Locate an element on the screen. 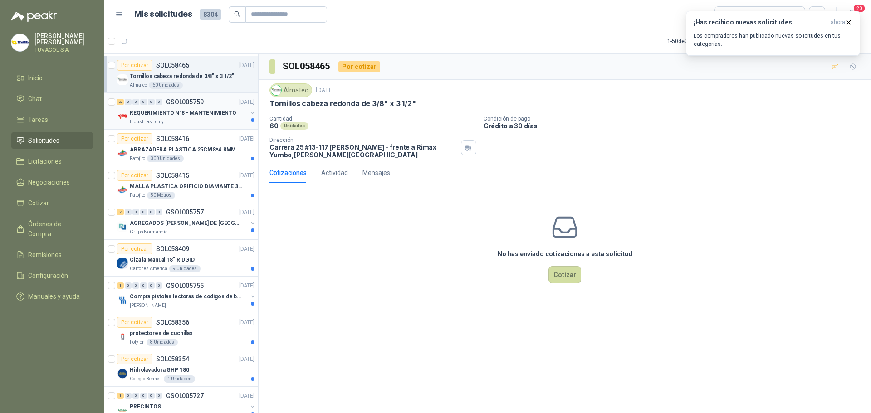  p: Dirección is located at coordinates (363, 140).